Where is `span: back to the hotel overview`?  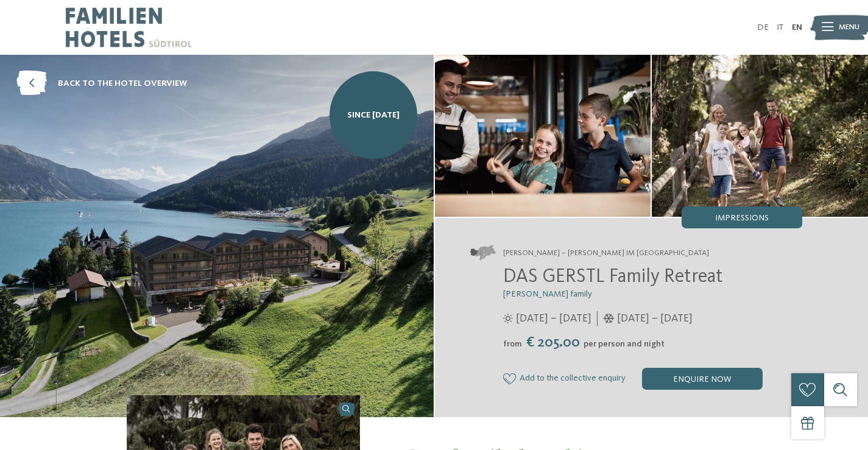
span: back to the hotel overview is located at coordinates (122, 83).